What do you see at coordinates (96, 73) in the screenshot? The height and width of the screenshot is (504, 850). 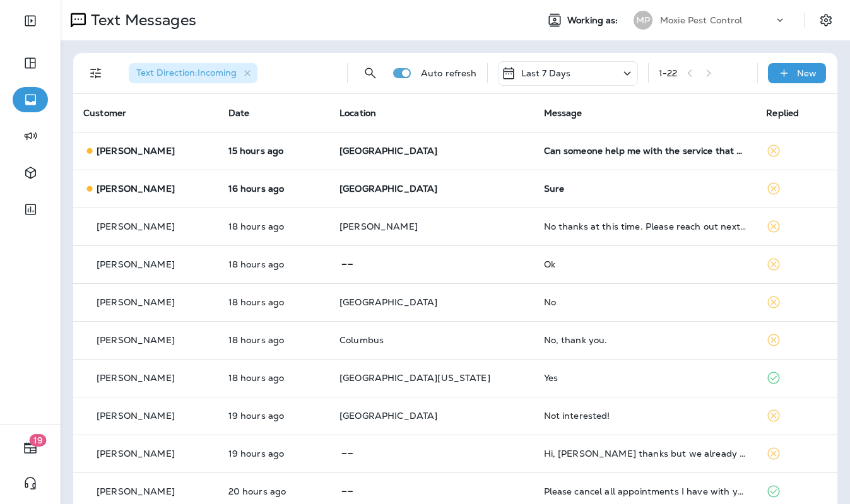 I see `button: Filters` at bounding box center [96, 73].